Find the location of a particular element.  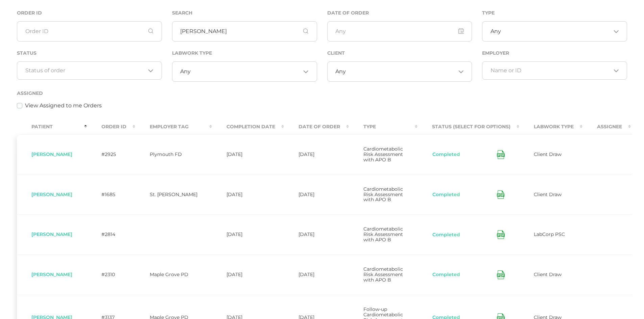

td: Maple Grove PD is located at coordinates (174, 275).